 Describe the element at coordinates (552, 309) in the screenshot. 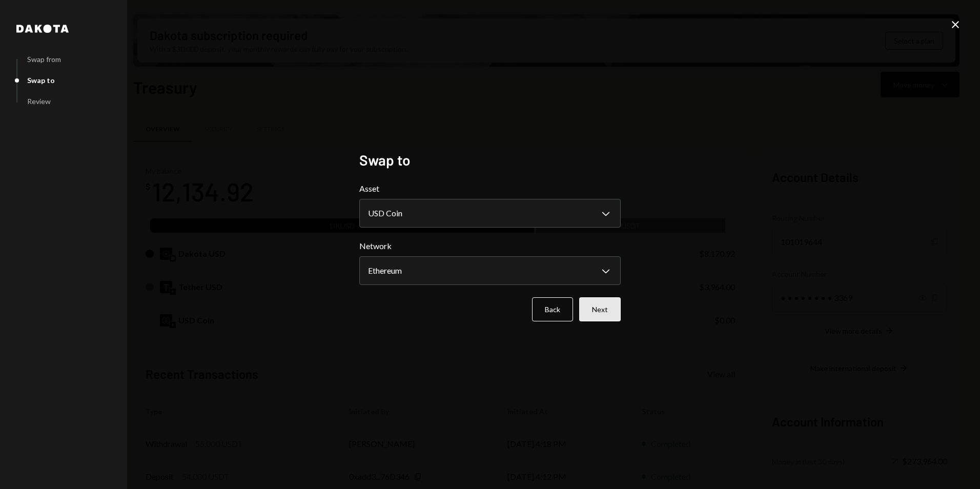

I see `button: Back` at that location.